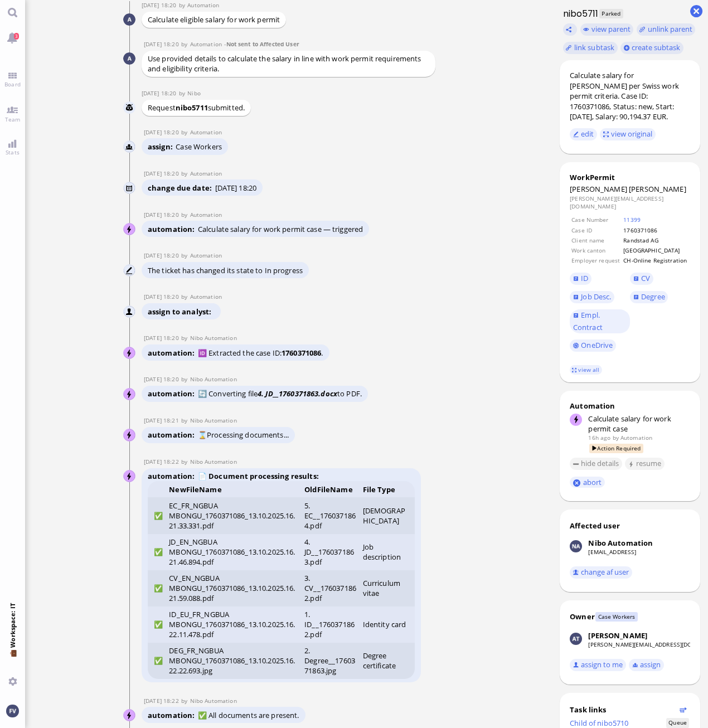  What do you see at coordinates (623, 710) in the screenshot?
I see `div: Task links` at bounding box center [623, 710].